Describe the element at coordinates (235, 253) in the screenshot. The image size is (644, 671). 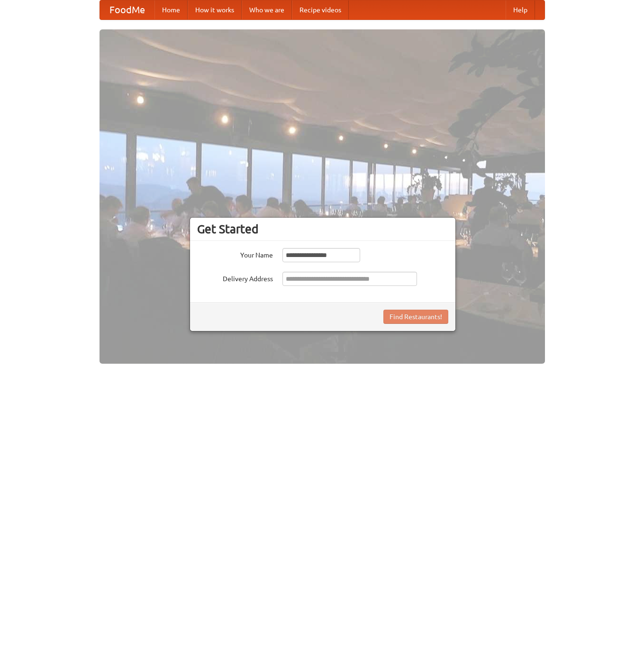
I see `label: Your Name` at that location.